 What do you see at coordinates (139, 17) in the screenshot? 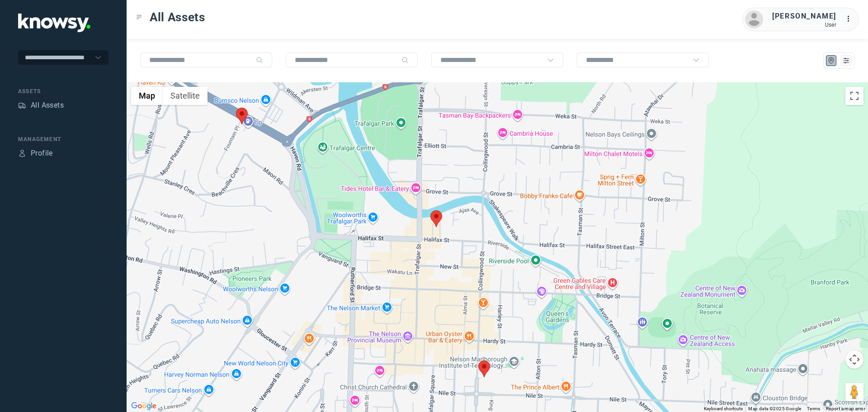
I see `div: Toggle Menu` at bounding box center [139, 17].